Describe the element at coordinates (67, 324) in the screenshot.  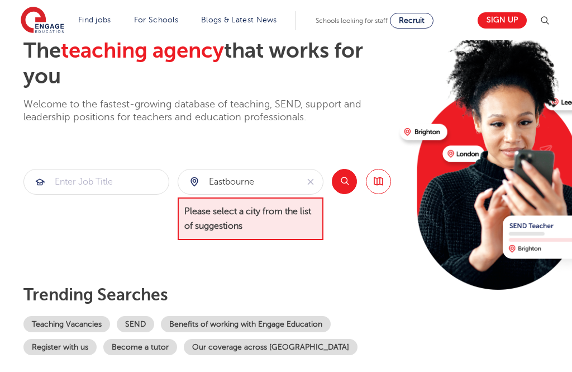
I see `a: Teaching Vacancies` at that location.